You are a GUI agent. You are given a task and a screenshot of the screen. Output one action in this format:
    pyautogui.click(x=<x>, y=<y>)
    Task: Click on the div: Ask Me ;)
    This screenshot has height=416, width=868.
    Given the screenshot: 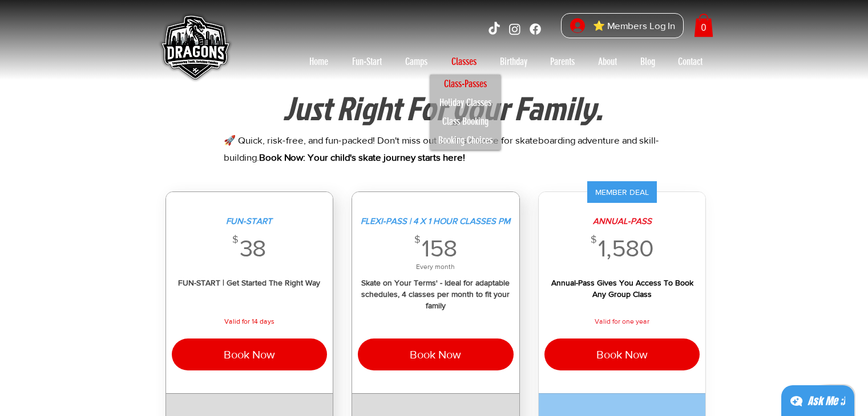 What is the action you would take?
    pyautogui.click(x=826, y=402)
    